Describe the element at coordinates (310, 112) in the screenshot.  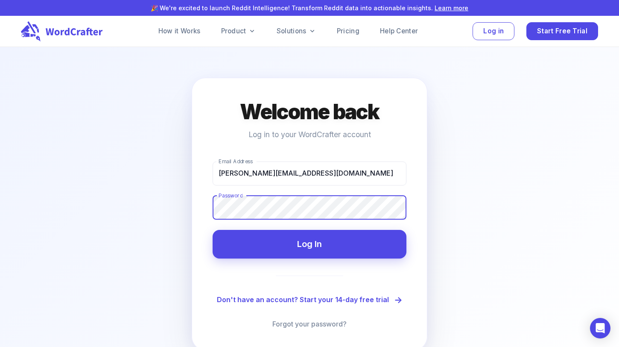
I see `h4: Welcome back` at that location.